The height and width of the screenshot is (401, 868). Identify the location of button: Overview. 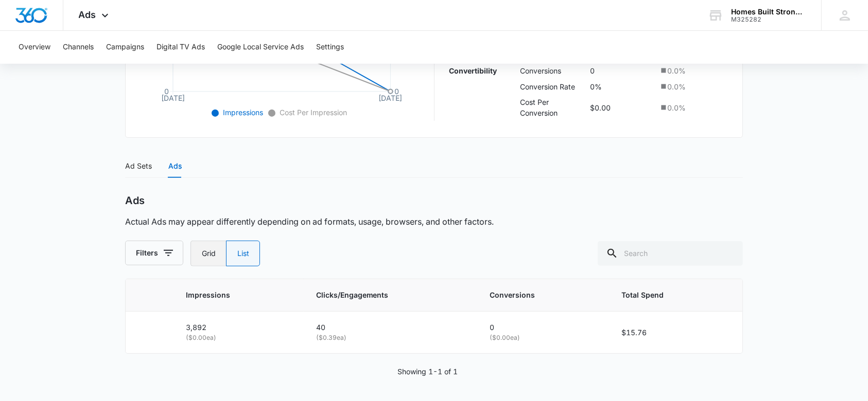
(34, 48).